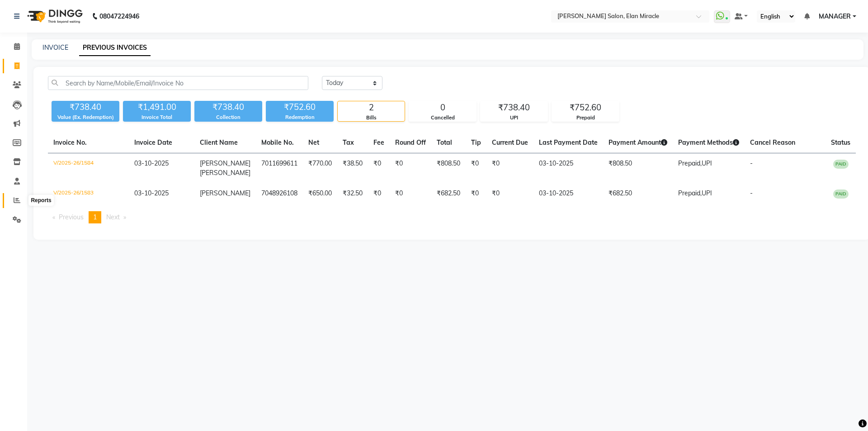  What do you see at coordinates (834, 16) in the screenshot?
I see `span: MANAGER` at bounding box center [834, 16].